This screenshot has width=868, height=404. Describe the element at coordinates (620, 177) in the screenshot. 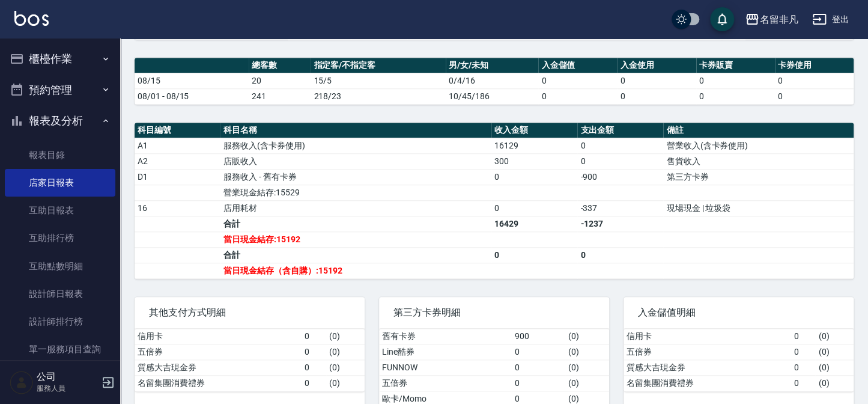

I see `td: -900` at that location.